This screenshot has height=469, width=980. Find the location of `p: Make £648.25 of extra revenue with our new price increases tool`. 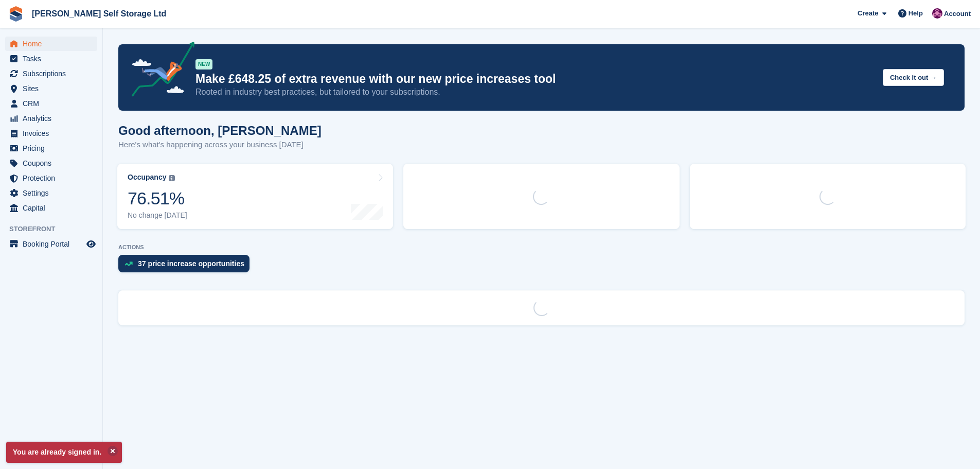

p: Make £648.25 of extra revenue with our new price increases tool is located at coordinates (535, 78).